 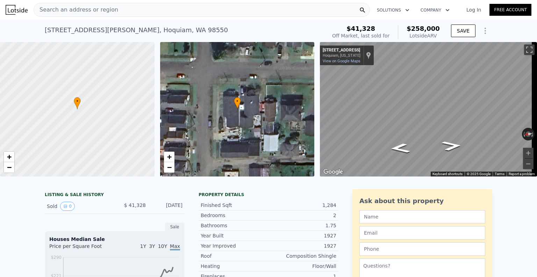 I want to click on button: SAVE, so click(x=463, y=31).